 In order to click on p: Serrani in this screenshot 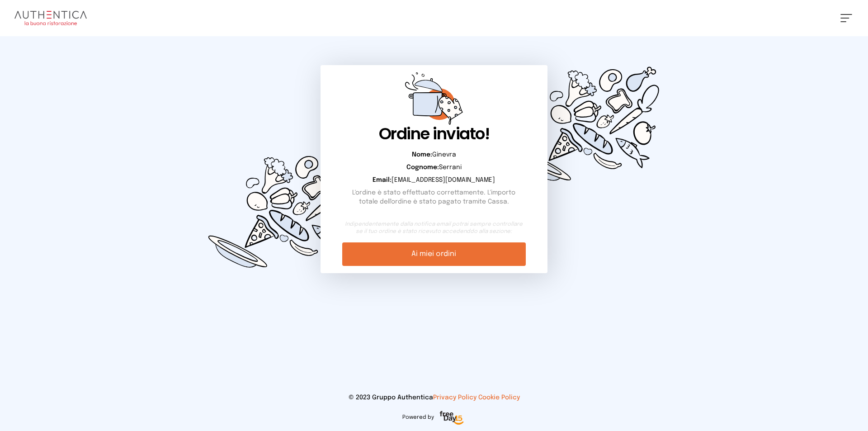, I will do `click(434, 167)`.